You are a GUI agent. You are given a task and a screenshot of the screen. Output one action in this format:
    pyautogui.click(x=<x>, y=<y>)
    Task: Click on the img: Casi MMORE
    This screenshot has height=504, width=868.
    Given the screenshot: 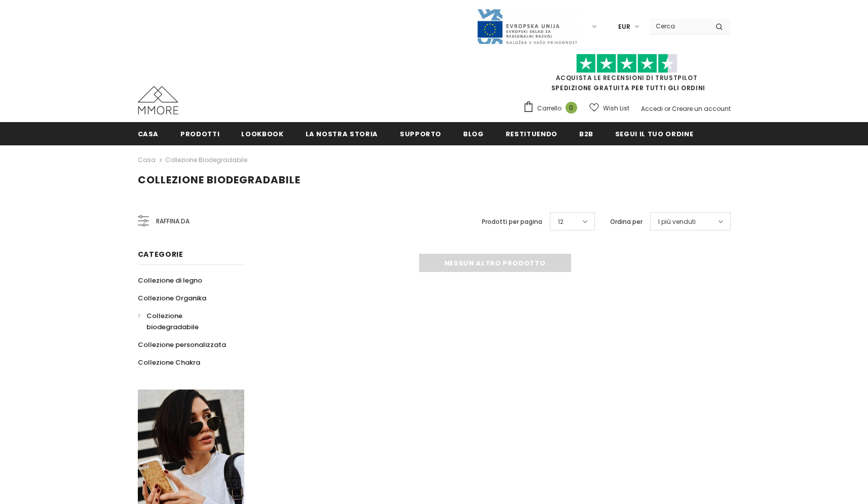 What is the action you would take?
    pyautogui.click(x=158, y=100)
    